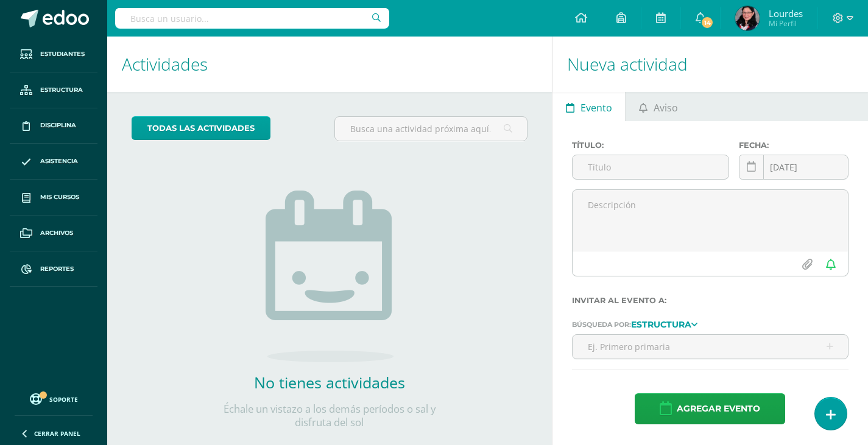 This screenshot has width=868, height=445. Describe the element at coordinates (329, 382) in the screenshot. I see `h2: No tienes actividades` at that location.